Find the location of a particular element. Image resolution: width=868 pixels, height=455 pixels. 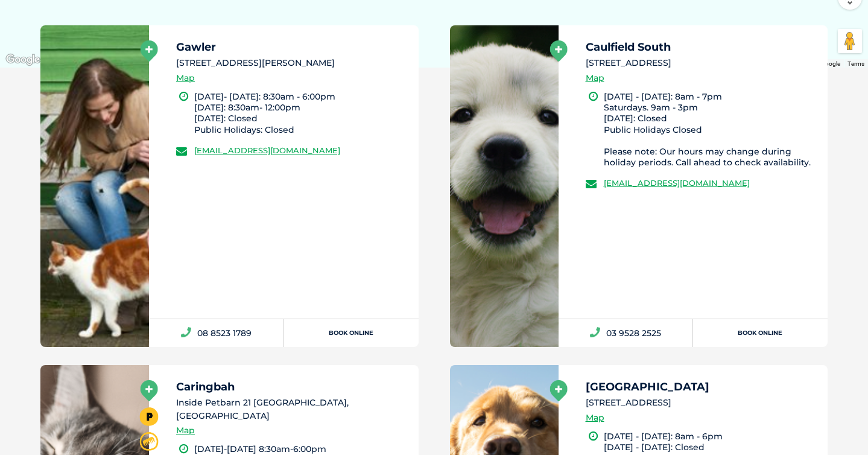

img: Google is located at coordinates (23, 60).